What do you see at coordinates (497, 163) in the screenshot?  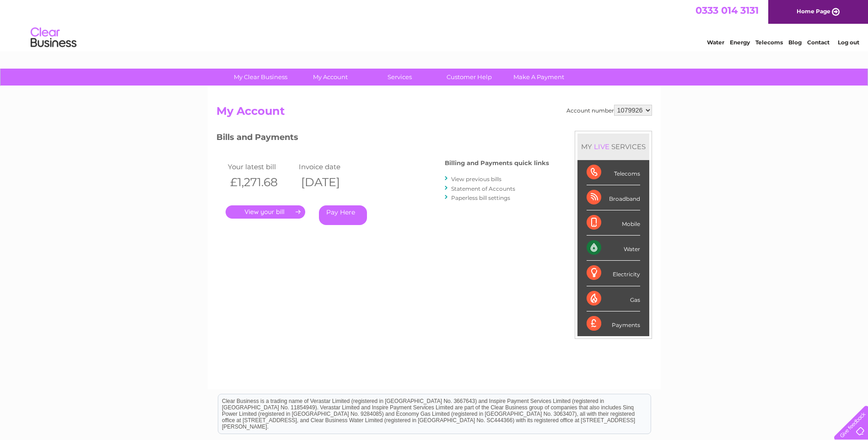 I see `h4: Billing and Payments quick links` at bounding box center [497, 163].